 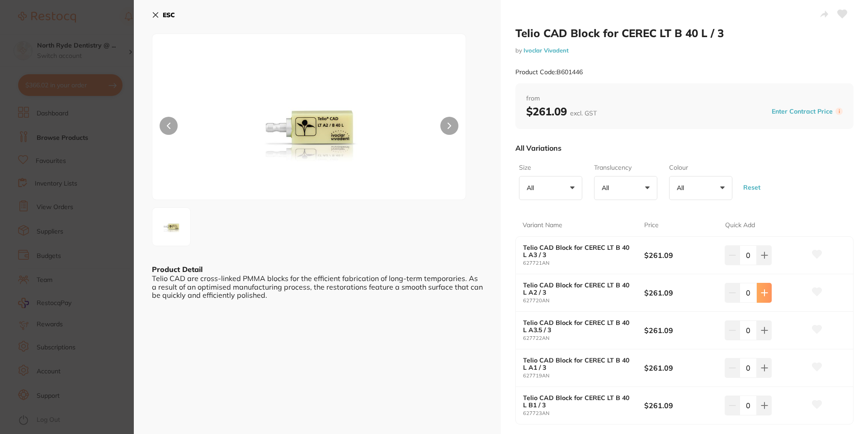 I want to click on a: Ivoclar Vivadent, so click(x=546, y=50).